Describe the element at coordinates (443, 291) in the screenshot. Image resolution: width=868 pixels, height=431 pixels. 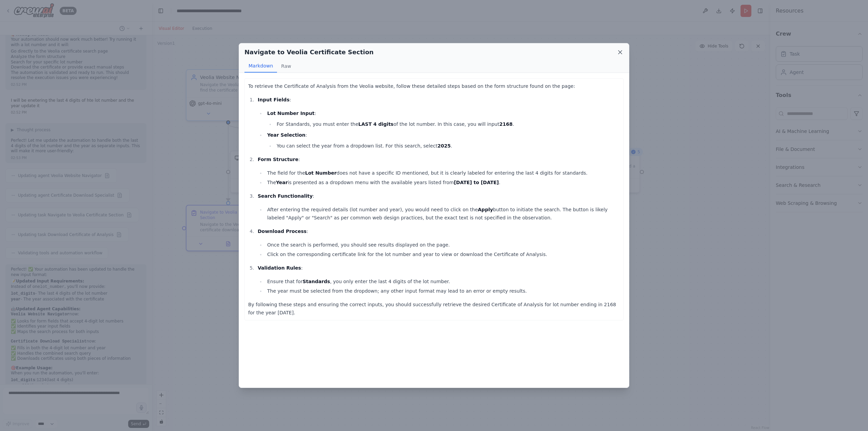
I see `li: The year must be selected from the dropdown; any other input format may lead to an error or empty...` at that location.